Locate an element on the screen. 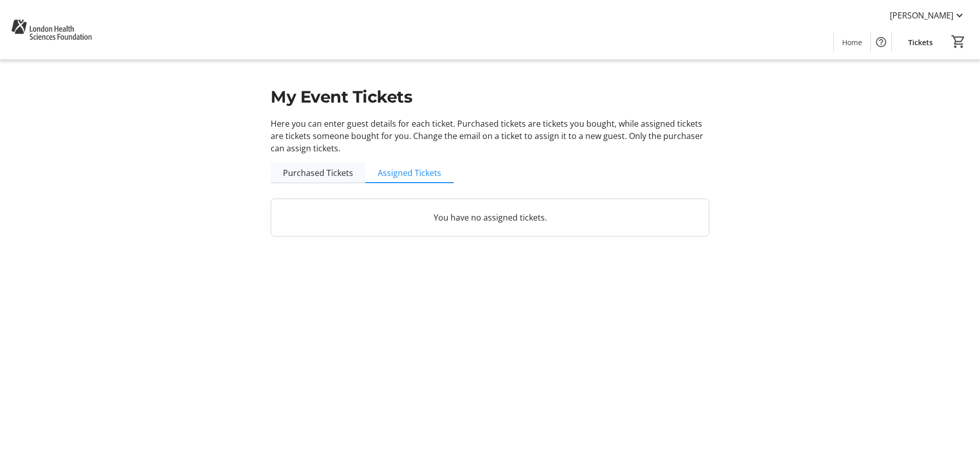  h1: My Event Tickets is located at coordinates (490, 97).